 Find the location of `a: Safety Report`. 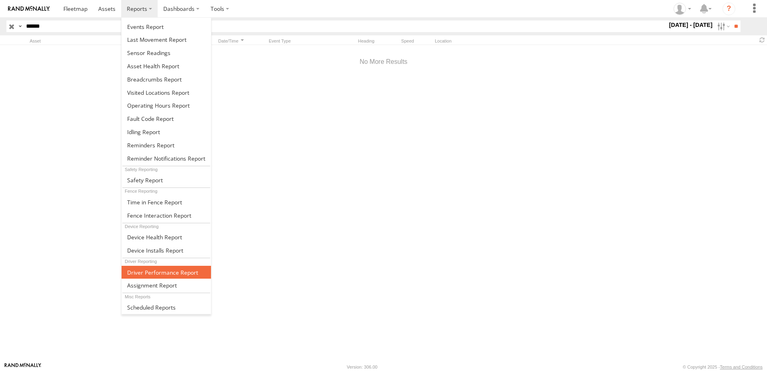

a: Safety Report is located at coordinates (166, 180).